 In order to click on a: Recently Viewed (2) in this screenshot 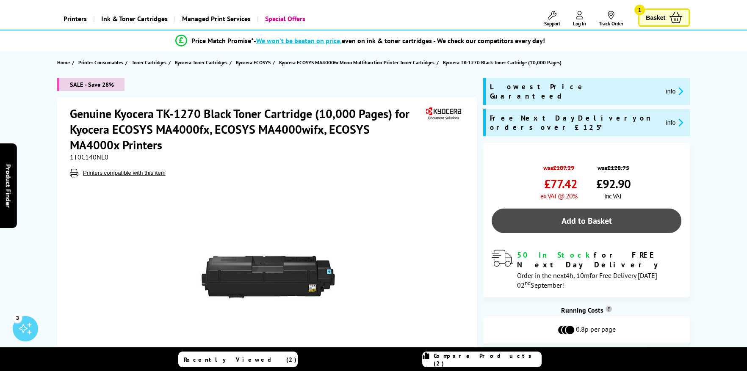, I will do `click(238, 359)`.